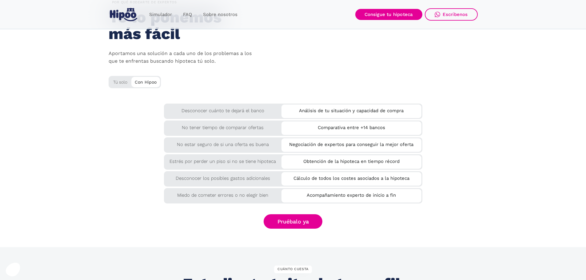 The image size is (586, 280). Describe the element at coordinates (293, 270) in the screenshot. I see `div: CUÁNTO CUESTA` at that location.